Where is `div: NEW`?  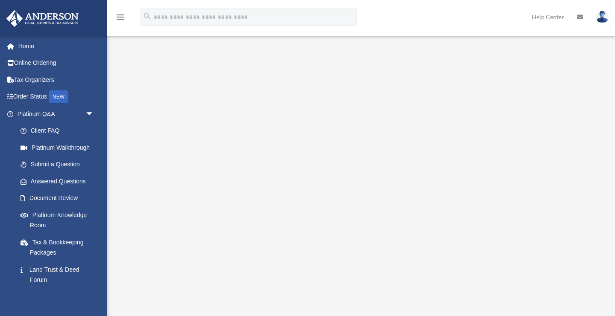
div: NEW is located at coordinates (59, 97).